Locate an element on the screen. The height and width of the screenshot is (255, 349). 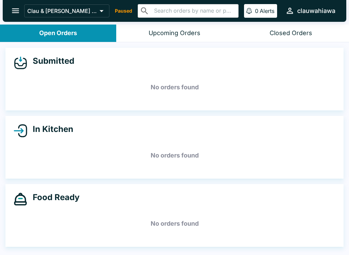
button: clauwahiawa is located at coordinates (310, 11).